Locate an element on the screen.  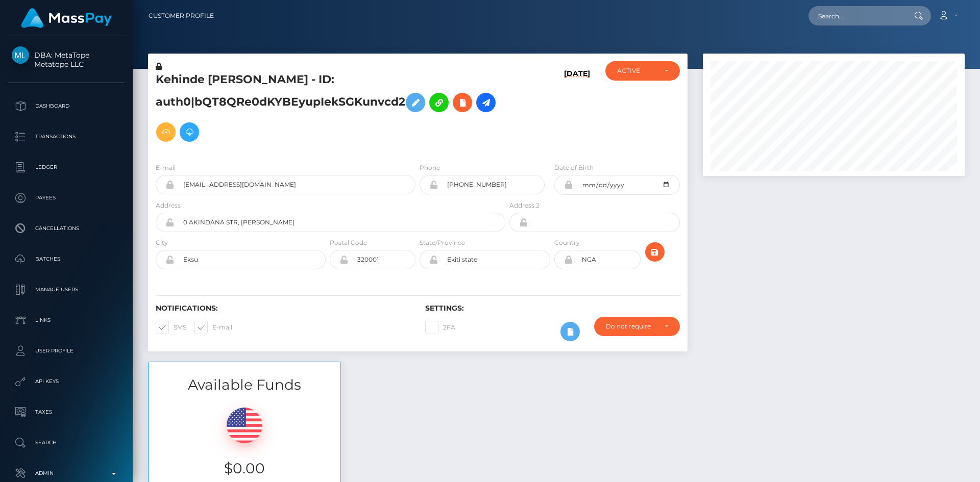
a: Dashboard is located at coordinates (66, 106).